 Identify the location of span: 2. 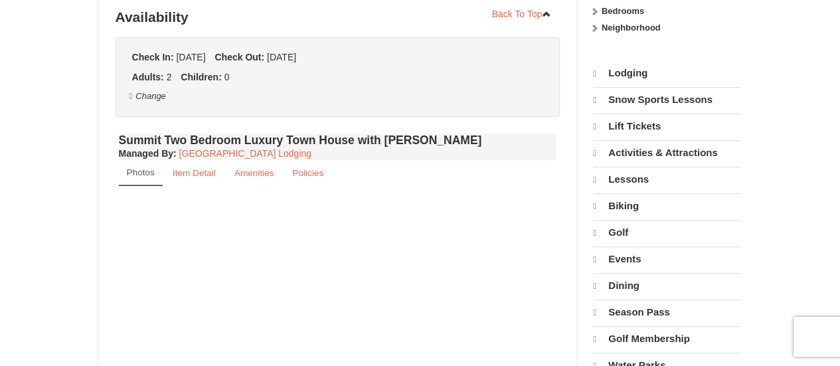
(169, 77).